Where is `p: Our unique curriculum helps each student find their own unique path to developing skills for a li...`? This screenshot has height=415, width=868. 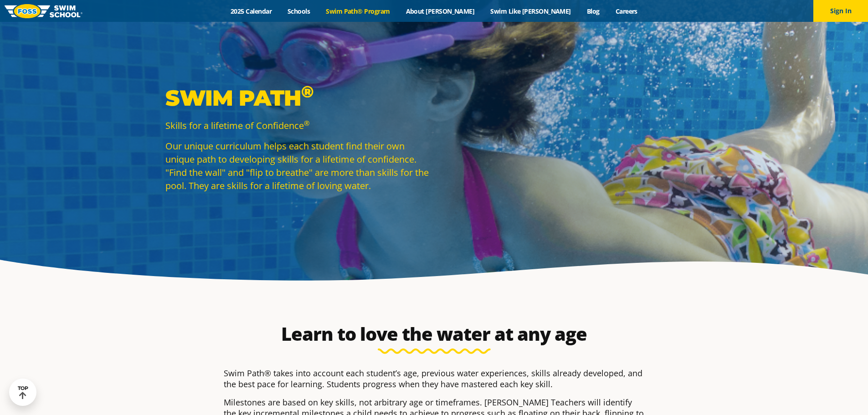
p: Our unique curriculum helps each student find their own unique path to developing skills for a li... is located at coordinates (298, 166).